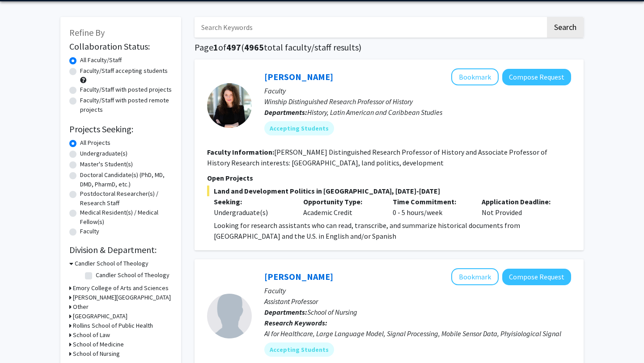 The image size is (644, 363). I want to click on h2: Projects Seeking:, so click(121, 129).